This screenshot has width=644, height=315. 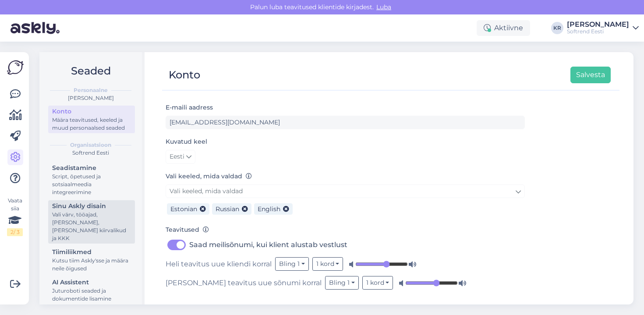 What do you see at coordinates (227, 209) in the screenshot?
I see `span: Russian` at bounding box center [227, 209].